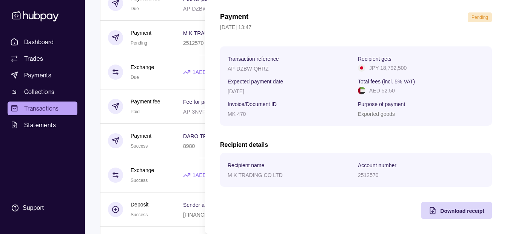 The image size is (507, 234). I want to click on p: Transaction reference, so click(253, 59).